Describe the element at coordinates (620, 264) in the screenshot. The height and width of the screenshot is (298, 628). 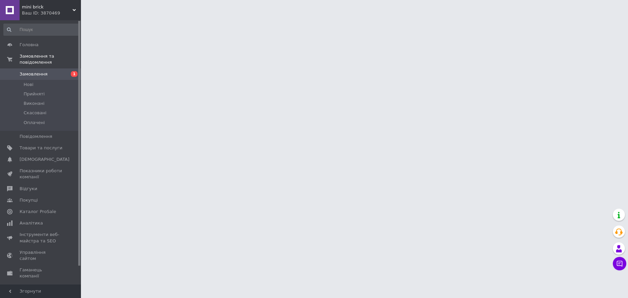
I see `button: Чат з покупцем` at that location.